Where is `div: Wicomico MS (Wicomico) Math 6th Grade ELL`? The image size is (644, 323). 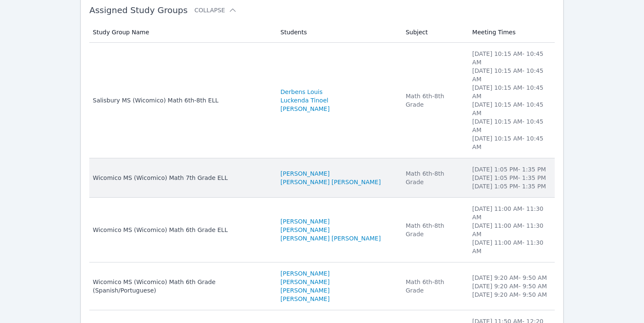
div: Wicomico MS (Wicomico) Math 6th Grade ELL is located at coordinates (182, 230).